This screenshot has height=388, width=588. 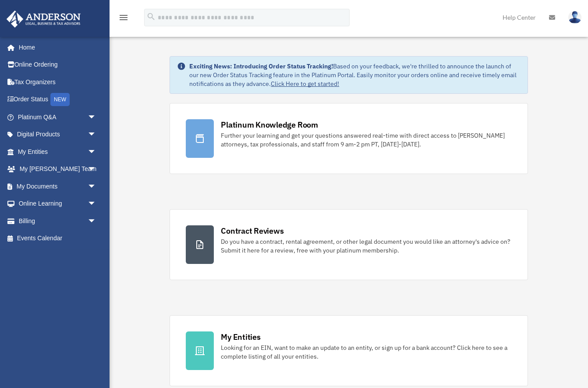 What do you see at coordinates (366, 140) in the screenshot?
I see `div: Further your learning and get your questions answered real-time with direct access to [PERSON_NAM...` at bounding box center [366, 140].